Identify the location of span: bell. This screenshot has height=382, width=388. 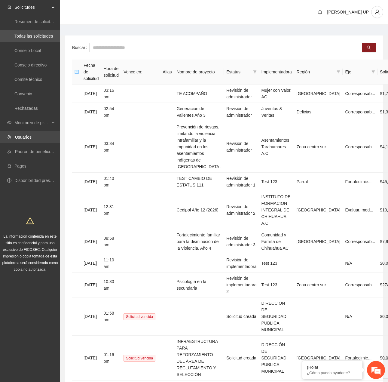
(320, 12).